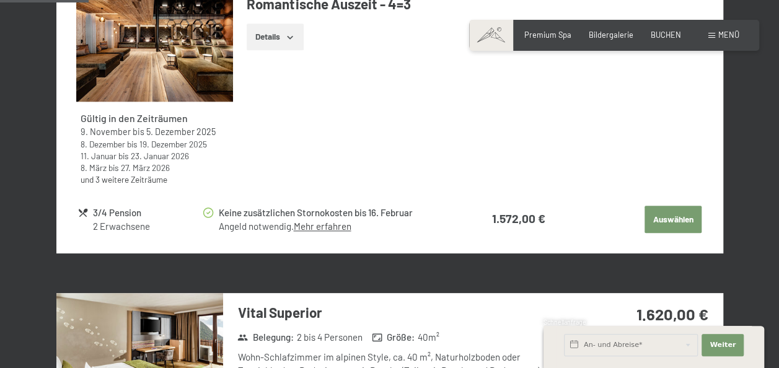 The image size is (779, 368). I want to click on span: Weiter, so click(723, 345).